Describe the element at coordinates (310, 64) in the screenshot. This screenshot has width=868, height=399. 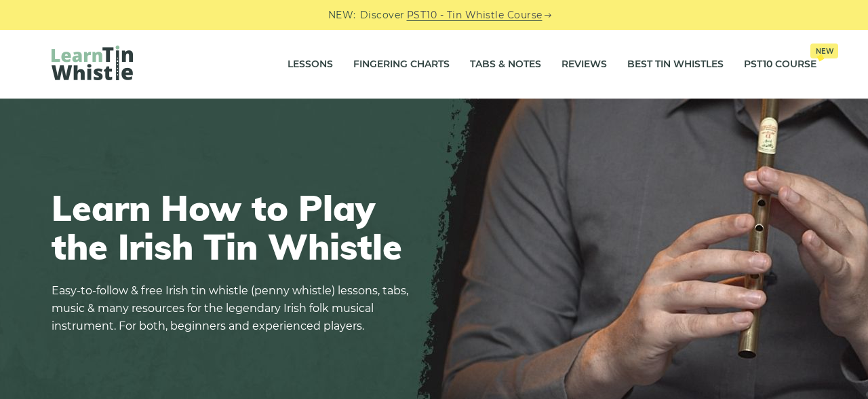
I see `a: Lessons` at that location.